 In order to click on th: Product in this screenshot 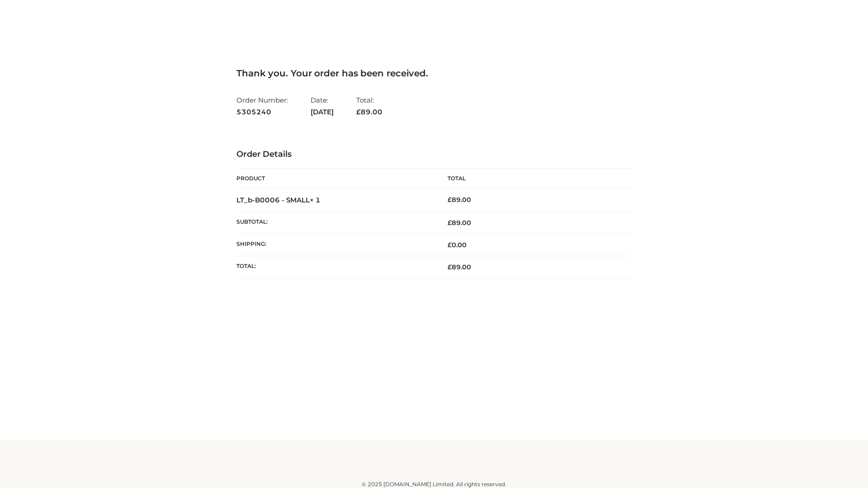, I will do `click(335, 179)`.